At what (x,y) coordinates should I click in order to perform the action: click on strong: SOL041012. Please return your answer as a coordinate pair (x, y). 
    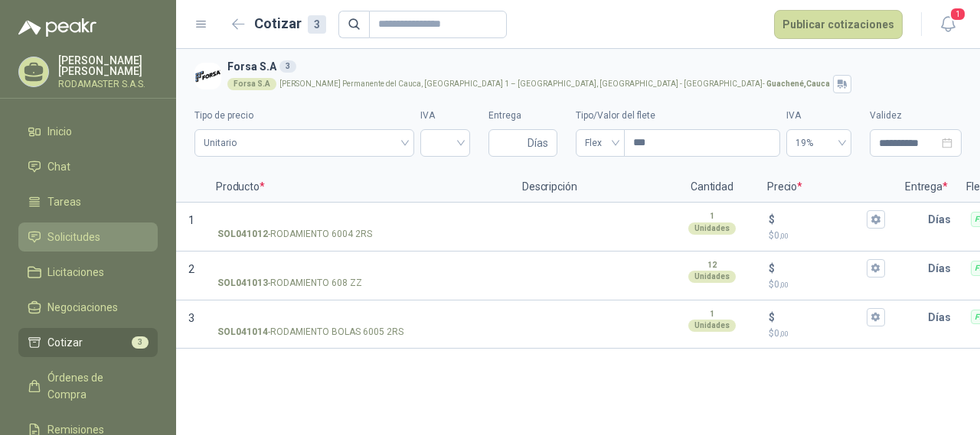
    Looking at the image, I should click on (243, 235).